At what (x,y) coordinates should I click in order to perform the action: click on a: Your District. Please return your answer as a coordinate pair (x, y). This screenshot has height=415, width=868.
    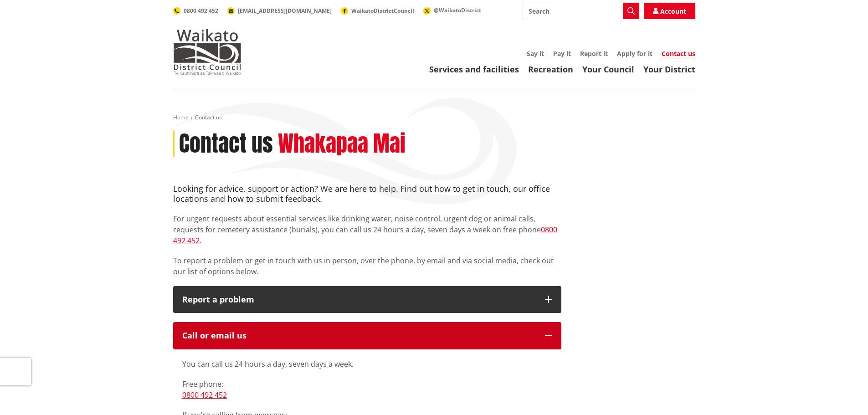
    Looking at the image, I should click on (670, 69).